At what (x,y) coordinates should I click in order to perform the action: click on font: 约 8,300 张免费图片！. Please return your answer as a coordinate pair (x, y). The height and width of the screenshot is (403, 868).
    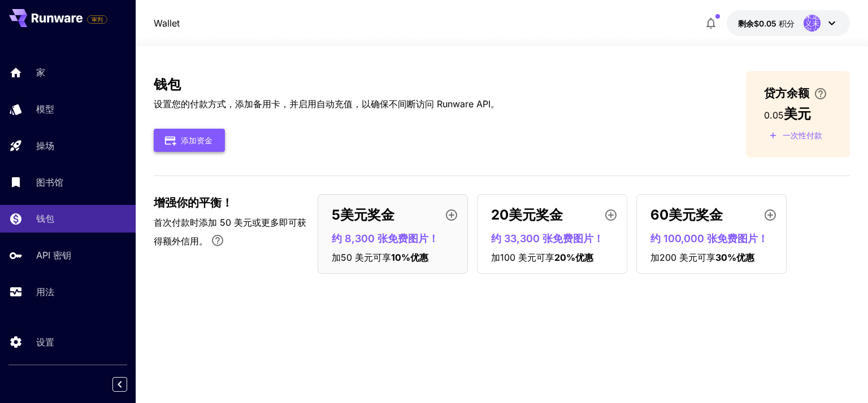
    Looking at the image, I should click on (384, 238).